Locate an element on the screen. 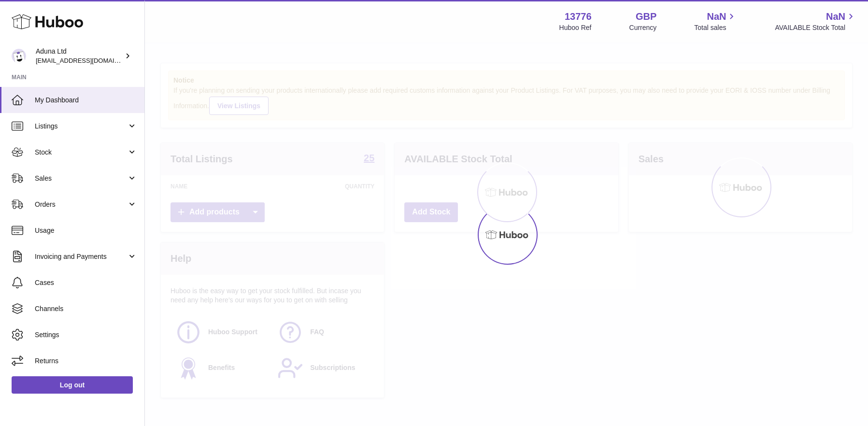  span: Settings is located at coordinates (86, 335).